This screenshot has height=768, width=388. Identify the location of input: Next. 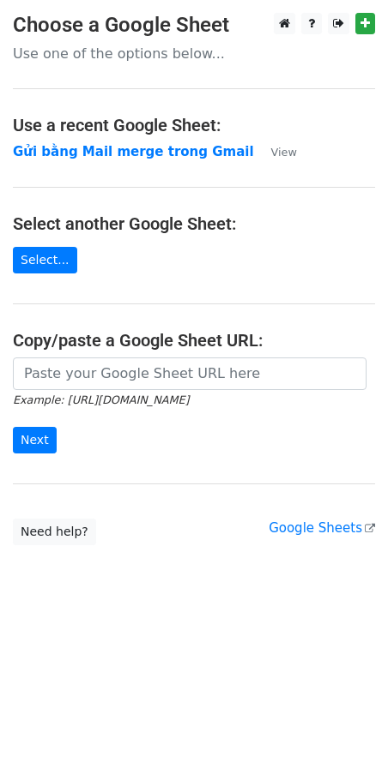
(34, 440).